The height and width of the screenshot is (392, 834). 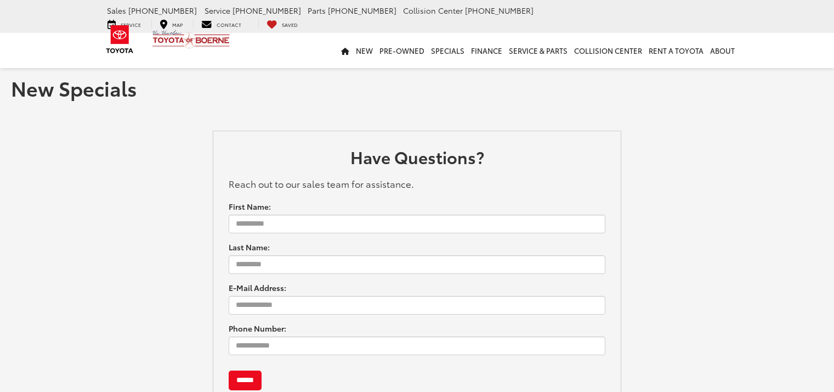 What do you see at coordinates (417, 183) in the screenshot?
I see `p: Reach out to our sales team for assistance.` at bounding box center [417, 183].